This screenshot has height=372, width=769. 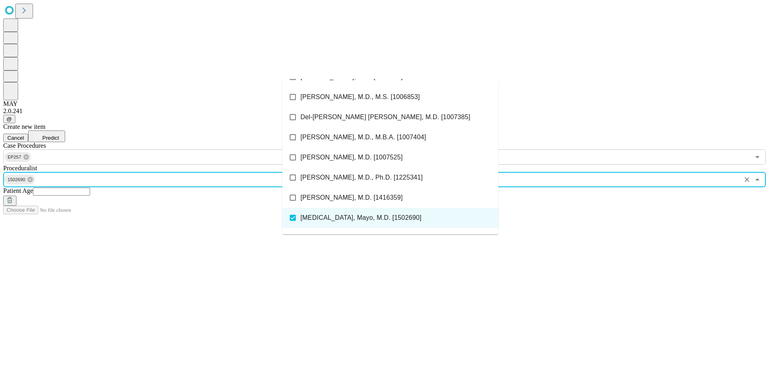 What do you see at coordinates (384, 104) in the screenshot?
I see `div: MAY` at bounding box center [384, 104].